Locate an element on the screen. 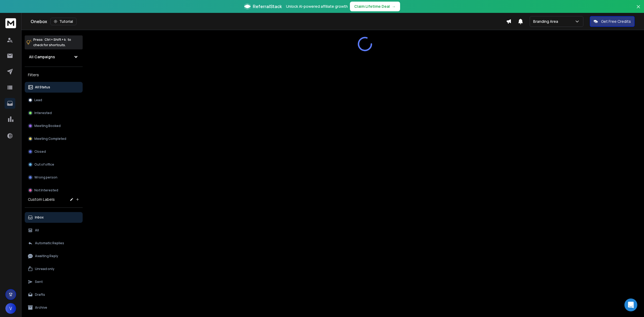 This screenshot has height=317, width=644. p: Lead is located at coordinates (38, 100).